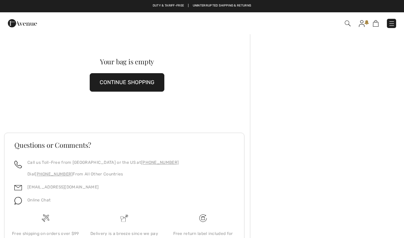 This screenshot has width=404, height=238. What do you see at coordinates (127, 62) in the screenshot?
I see `div: Your bag is empty` at bounding box center [127, 62].